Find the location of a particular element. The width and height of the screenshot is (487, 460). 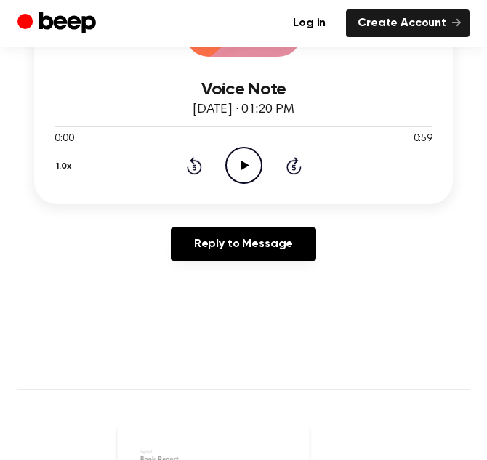

span: 0:00 is located at coordinates (64, 139).